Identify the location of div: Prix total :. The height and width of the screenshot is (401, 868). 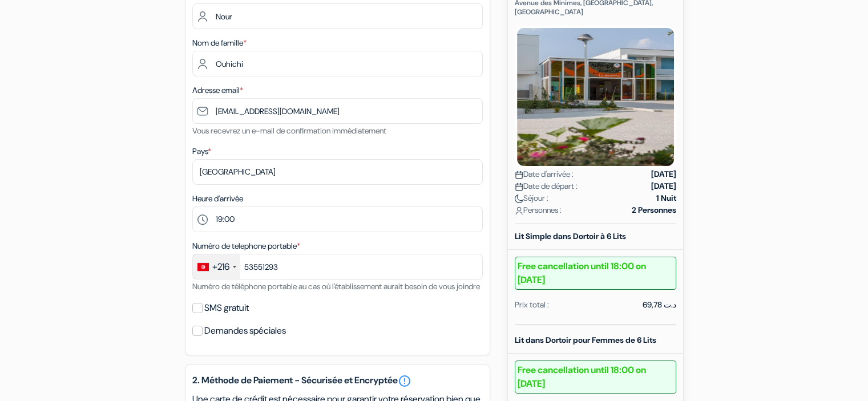
(532, 305).